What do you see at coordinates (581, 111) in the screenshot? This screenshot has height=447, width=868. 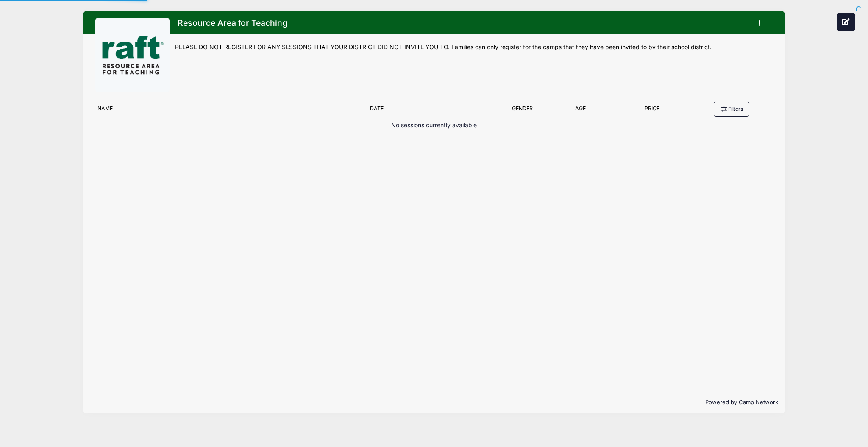 I see `div: Age` at bounding box center [581, 111].